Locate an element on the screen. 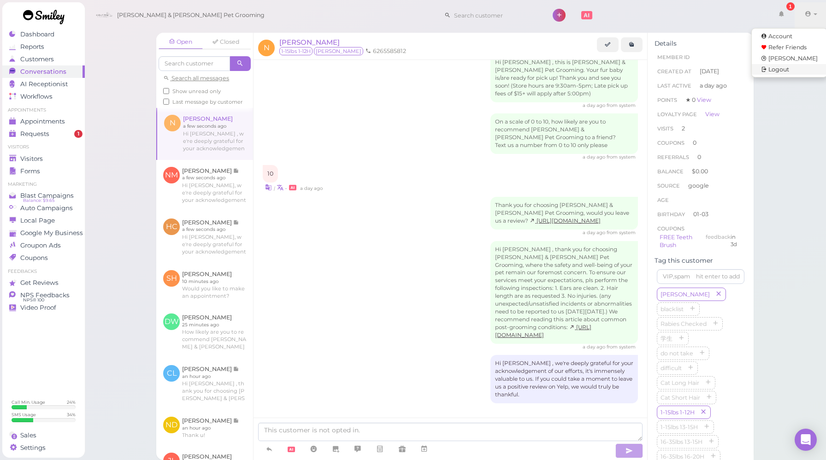 Image resolution: width=826 pixels, height=460 pixels. span: Rabies Checked is located at coordinates (683, 324).